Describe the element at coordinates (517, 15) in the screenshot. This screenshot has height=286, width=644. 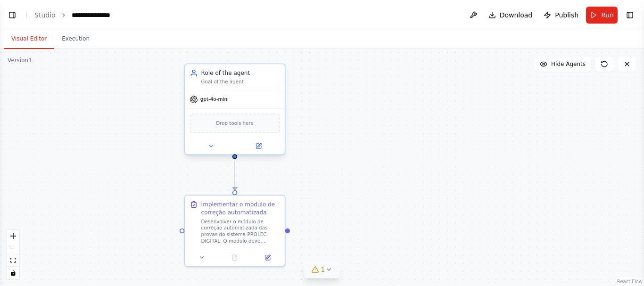
I see `span: Download` at that location.